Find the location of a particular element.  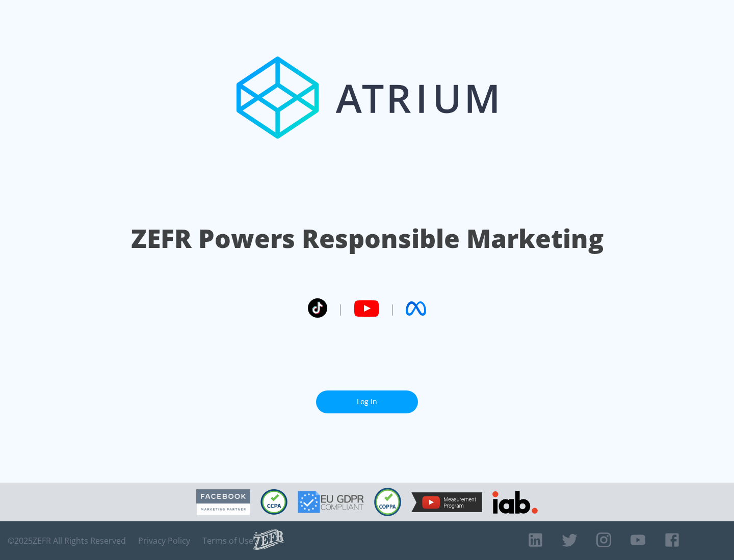

h1: ZEFR Powers Responsible Marketing is located at coordinates (367, 238).